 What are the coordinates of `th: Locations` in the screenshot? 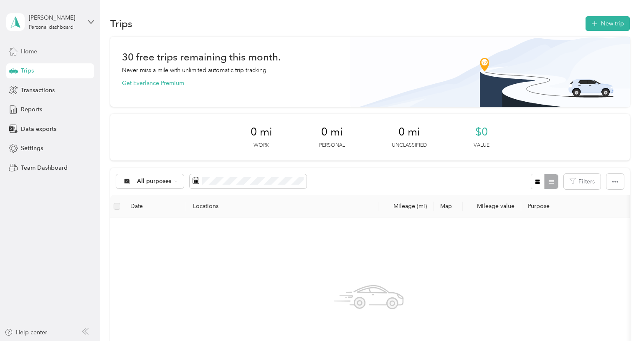 It's located at (282, 206).